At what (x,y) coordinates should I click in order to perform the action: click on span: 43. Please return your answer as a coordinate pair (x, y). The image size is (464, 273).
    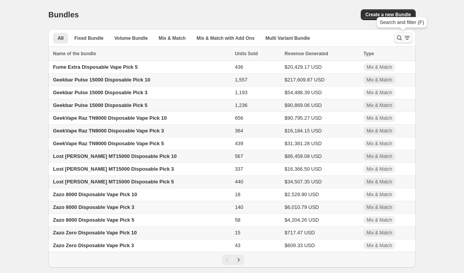
    Looking at the image, I should click on (237, 245).